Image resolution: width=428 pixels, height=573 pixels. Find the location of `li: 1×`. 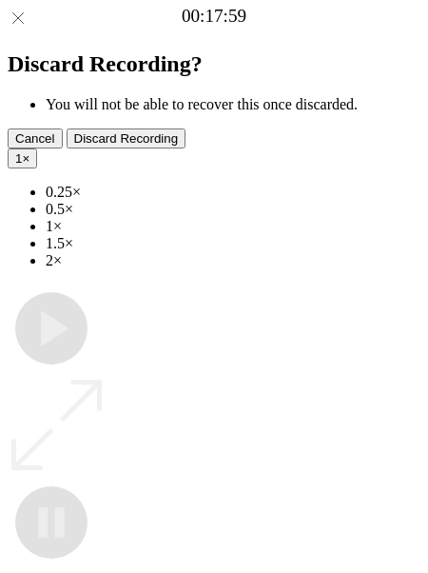

li: 1× is located at coordinates (233, 227).